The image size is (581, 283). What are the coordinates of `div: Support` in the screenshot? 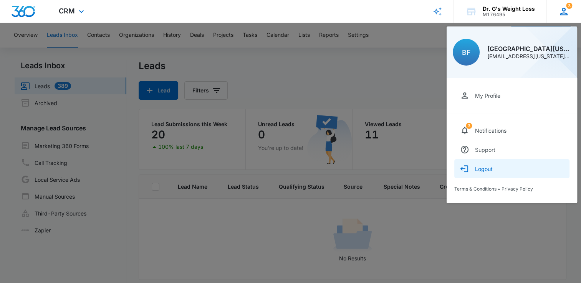 It's located at (485, 150).